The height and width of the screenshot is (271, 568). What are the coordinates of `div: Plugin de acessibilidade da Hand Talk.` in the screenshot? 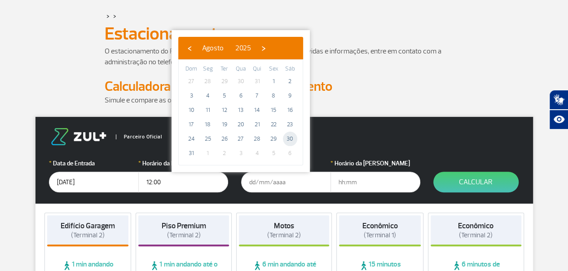 It's located at (558, 110).